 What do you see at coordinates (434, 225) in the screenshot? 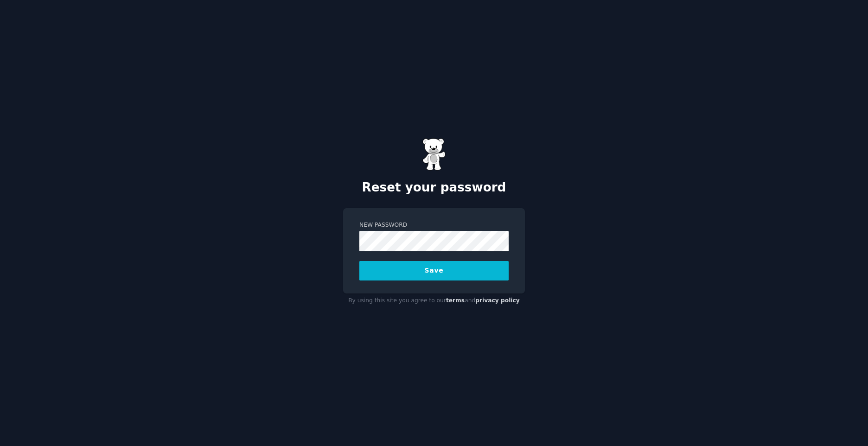
I see `label: New Password` at bounding box center [434, 225].